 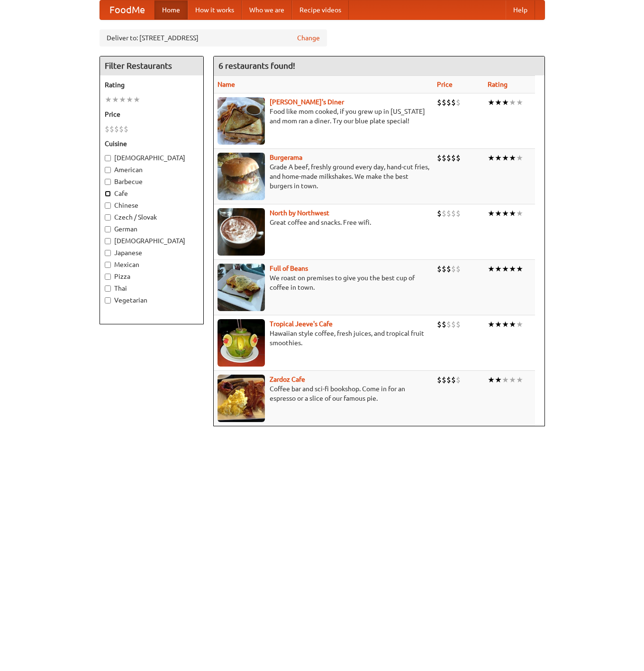 What do you see at coordinates (288, 379) in the screenshot?
I see `b: Zardoz Cafe` at bounding box center [288, 379].